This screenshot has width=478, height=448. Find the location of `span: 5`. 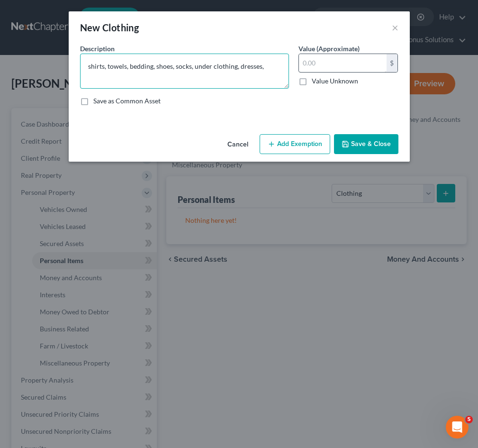

span: 5 is located at coordinates (469, 419).